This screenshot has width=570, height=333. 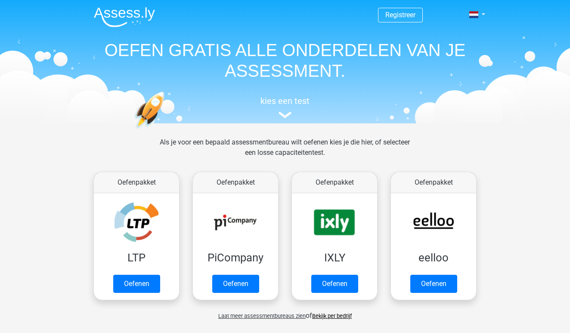 What do you see at coordinates (124, 17) in the screenshot?
I see `img: Assessly` at bounding box center [124, 17].